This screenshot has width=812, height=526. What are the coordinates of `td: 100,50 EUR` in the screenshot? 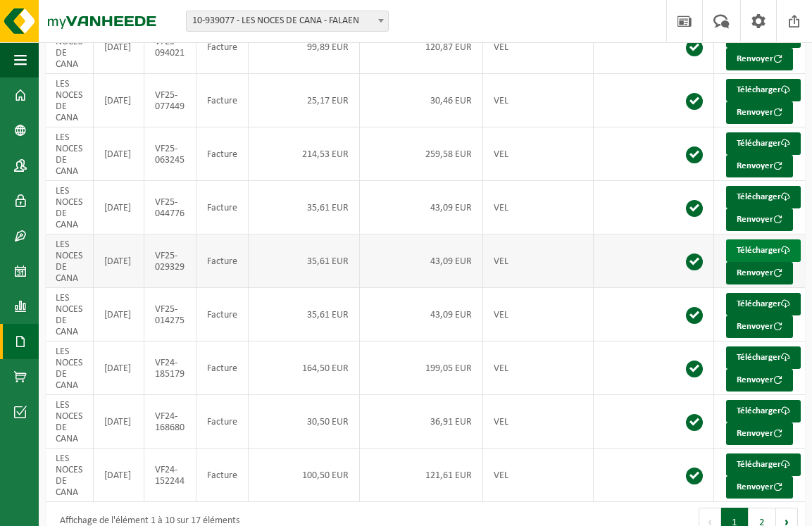 It's located at (304, 476).